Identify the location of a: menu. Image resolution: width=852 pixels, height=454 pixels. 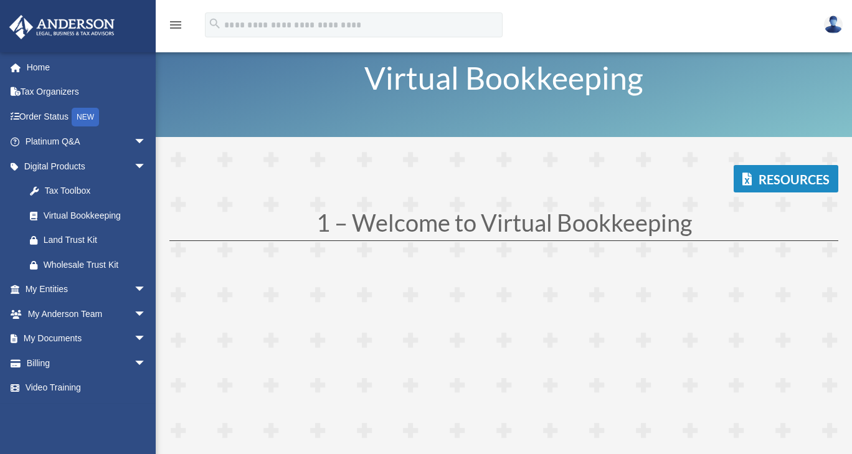
(176, 27).